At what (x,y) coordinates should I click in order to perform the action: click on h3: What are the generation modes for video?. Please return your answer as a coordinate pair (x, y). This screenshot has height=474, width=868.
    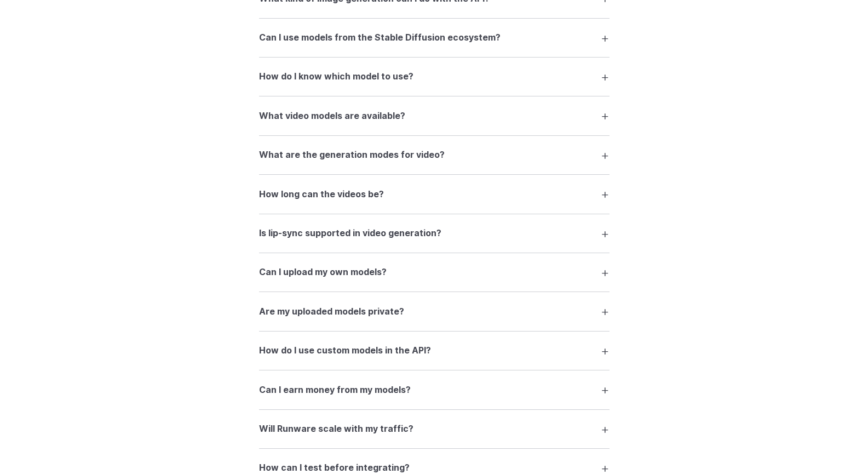
    Looking at the image, I should click on (351, 155).